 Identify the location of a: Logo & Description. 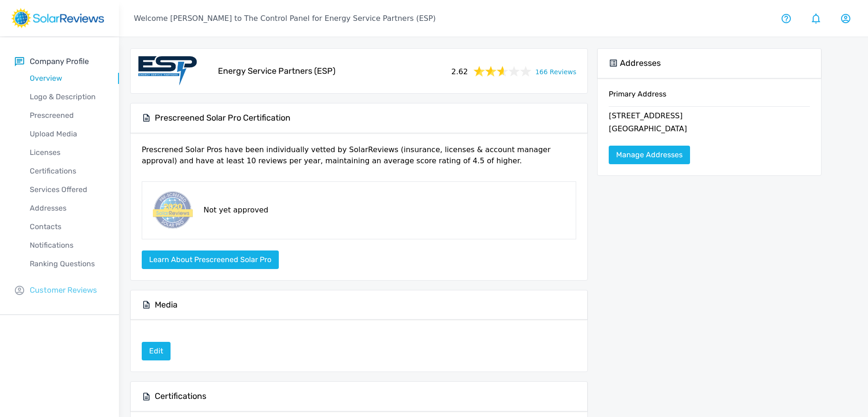
(67, 97).